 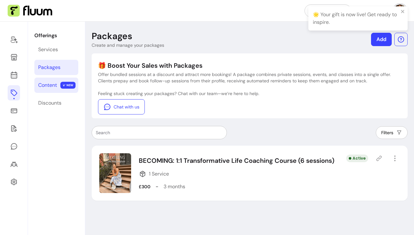 I want to click on a: Add, so click(x=381, y=39).